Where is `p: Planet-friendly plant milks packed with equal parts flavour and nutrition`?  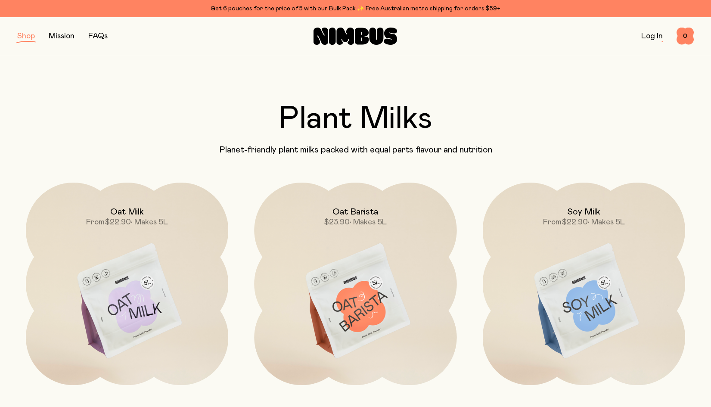
p: Planet-friendly plant milks packed with equal parts flavour and nutrition is located at coordinates (355, 150).